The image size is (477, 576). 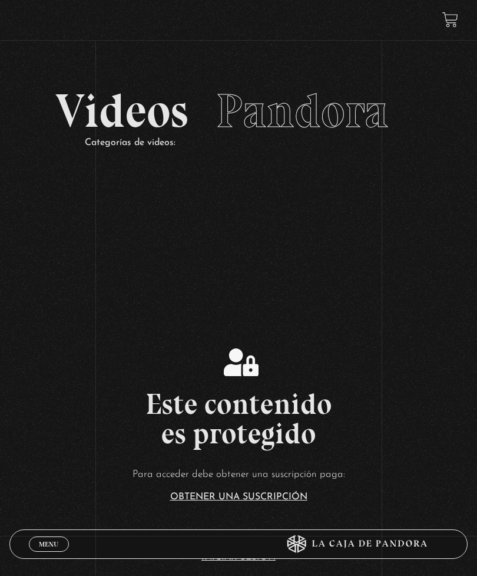 I want to click on p: Categorías de videos:, so click(x=253, y=143).